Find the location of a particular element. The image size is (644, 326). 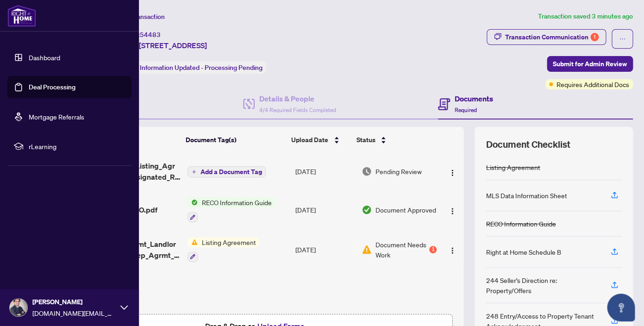

span: plus is located at coordinates (194, 172).